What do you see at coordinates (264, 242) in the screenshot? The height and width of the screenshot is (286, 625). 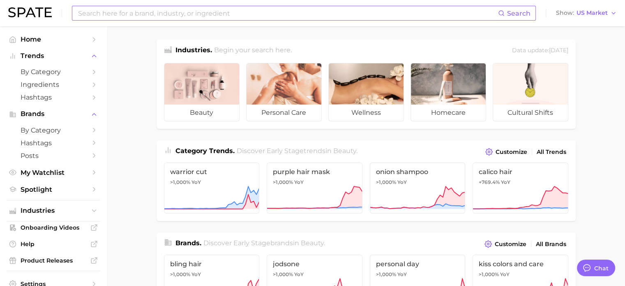 I see `span: Discover Early Stage brands in .` at bounding box center [264, 242].